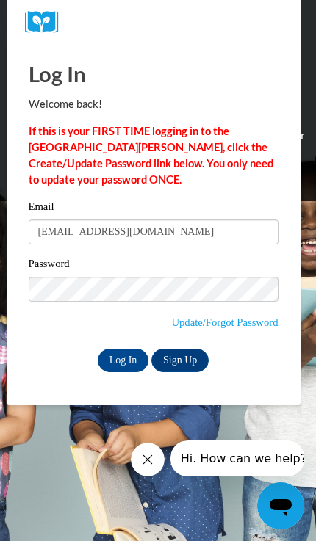 The height and width of the screenshot is (541, 316). I want to click on input: Log In, so click(123, 361).